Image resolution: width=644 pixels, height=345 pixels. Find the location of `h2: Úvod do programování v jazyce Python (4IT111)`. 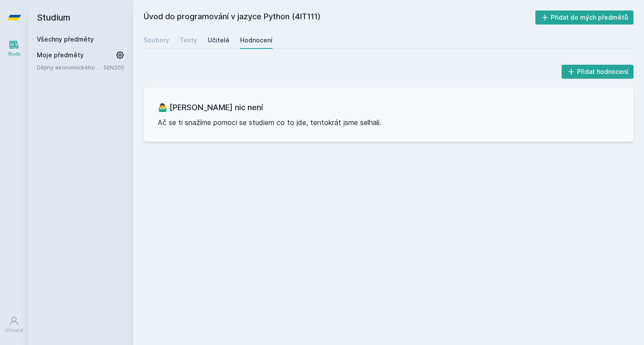

h2: Úvod do programování v jazyce Python (4IT111) is located at coordinates (340, 17).